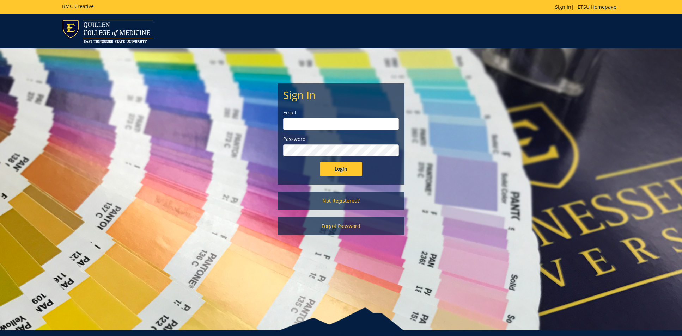 Image resolution: width=682 pixels, height=336 pixels. Describe the element at coordinates (78, 6) in the screenshot. I see `h5: BMC Creative` at that location.